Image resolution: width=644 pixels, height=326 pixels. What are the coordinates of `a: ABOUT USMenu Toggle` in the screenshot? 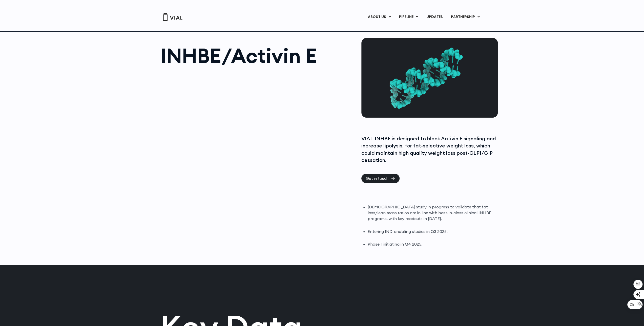 It's located at (379, 17).